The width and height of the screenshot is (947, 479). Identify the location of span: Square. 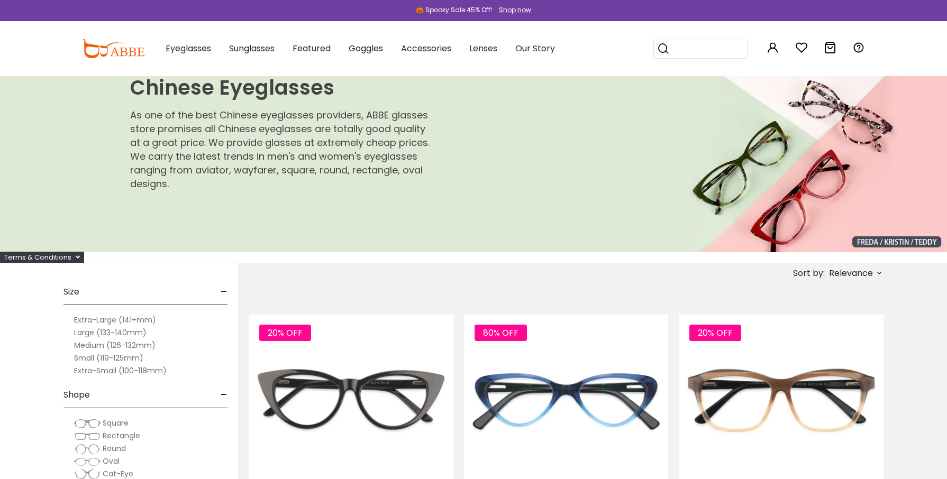
(115, 423).